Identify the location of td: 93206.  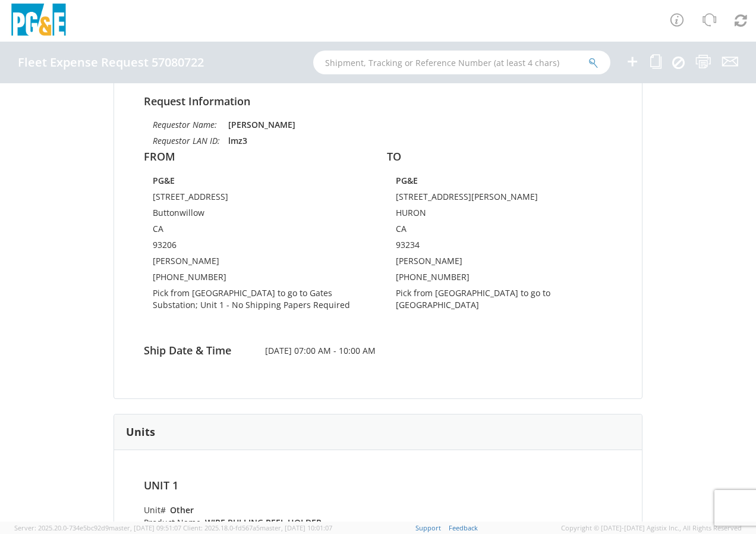
(257, 247).